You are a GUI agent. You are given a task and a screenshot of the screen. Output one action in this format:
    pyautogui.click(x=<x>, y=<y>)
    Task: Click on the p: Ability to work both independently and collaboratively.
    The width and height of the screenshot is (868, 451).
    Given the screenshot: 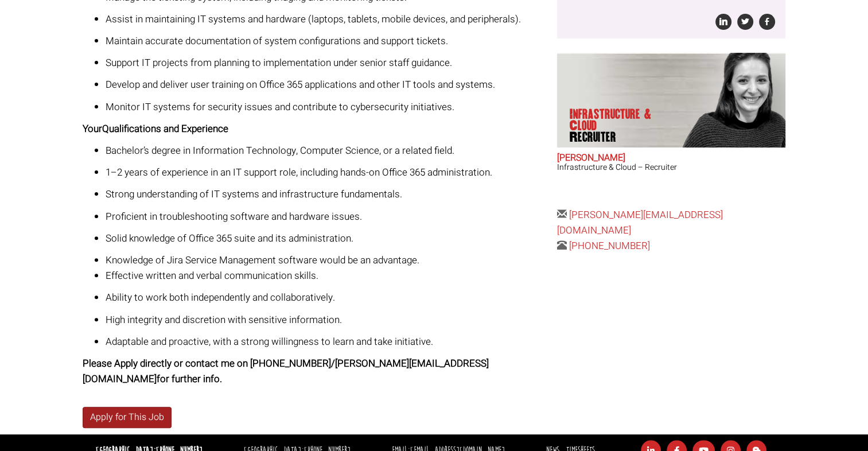 What is the action you would take?
    pyautogui.click(x=327, y=297)
    